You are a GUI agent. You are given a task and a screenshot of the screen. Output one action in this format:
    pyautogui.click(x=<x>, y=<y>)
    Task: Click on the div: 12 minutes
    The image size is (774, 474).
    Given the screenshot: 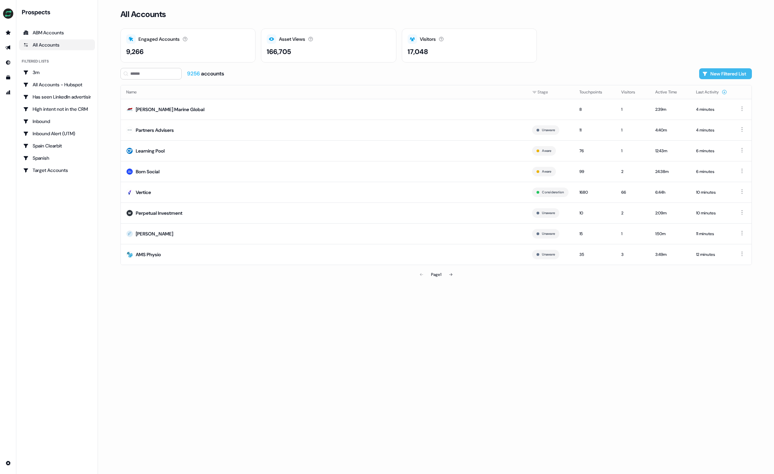 What is the action you would take?
    pyautogui.click(x=711, y=255)
    